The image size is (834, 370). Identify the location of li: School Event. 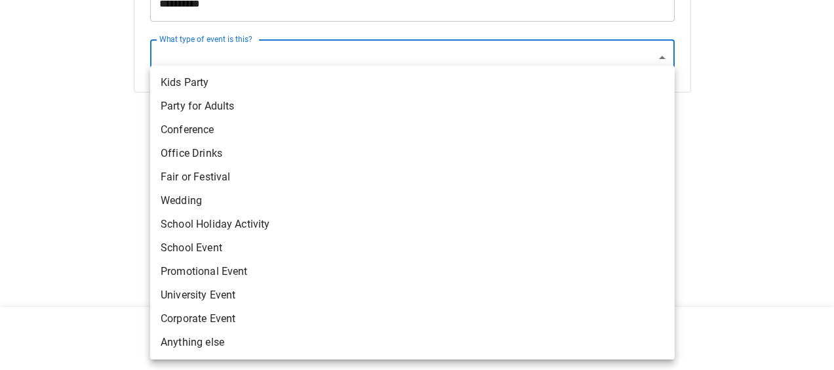
(412, 248).